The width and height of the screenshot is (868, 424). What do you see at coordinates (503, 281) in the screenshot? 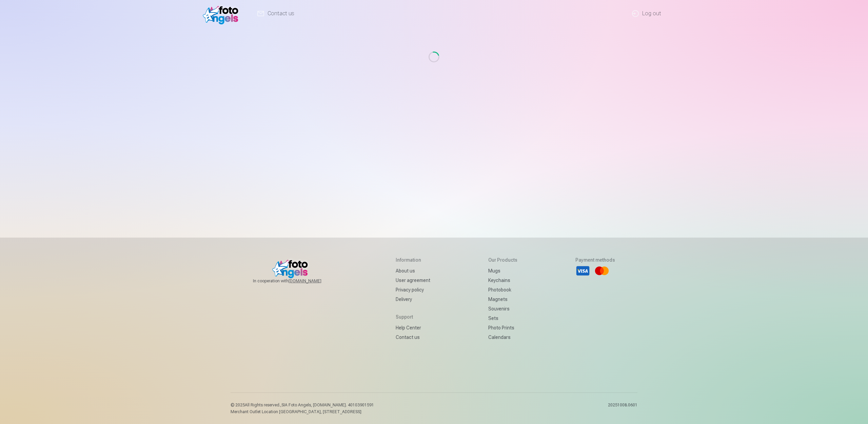
I see `a: Keychains` at bounding box center [503, 281].